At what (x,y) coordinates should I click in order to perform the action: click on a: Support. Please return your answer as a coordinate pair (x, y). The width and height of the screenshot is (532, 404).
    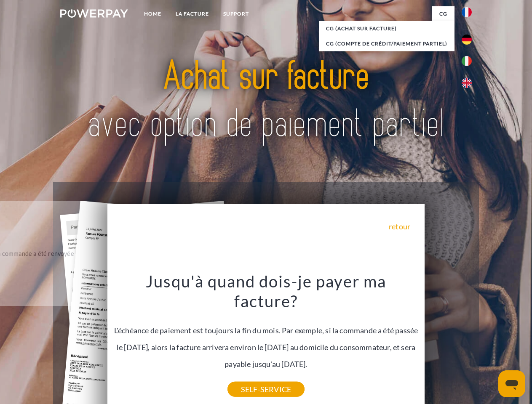
    Looking at the image, I should click on (236, 14).